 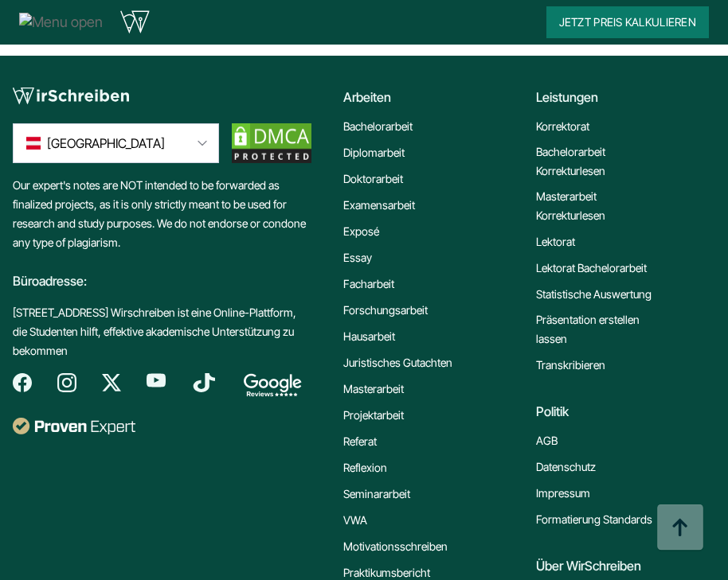 What do you see at coordinates (591, 566) in the screenshot?
I see `div: Über WirSchreiben` at bounding box center [591, 566].